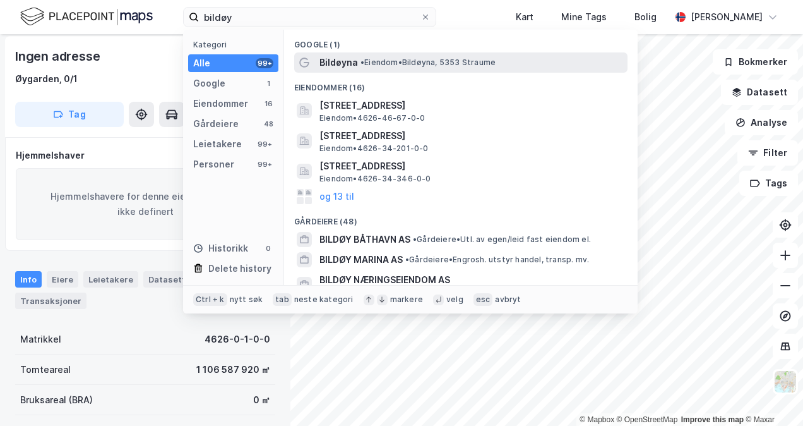 This screenshot has height=426, width=803. Describe the element at coordinates (69, 114) in the screenshot. I see `button: Tag` at that location.